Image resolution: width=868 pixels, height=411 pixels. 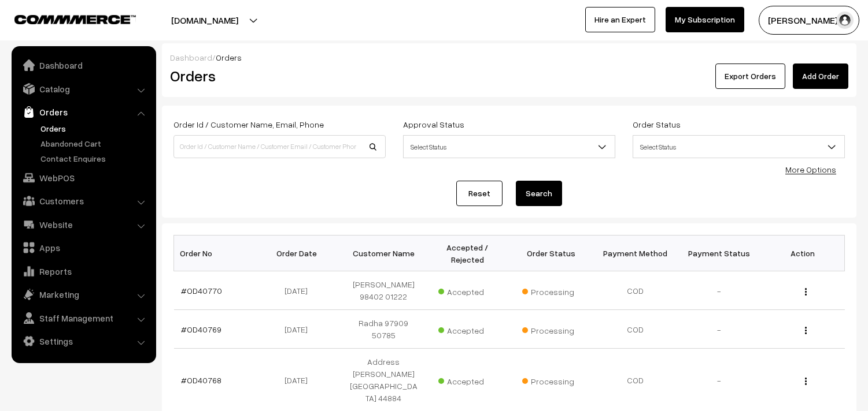 I want to click on button: Export Orders, so click(x=750, y=76).